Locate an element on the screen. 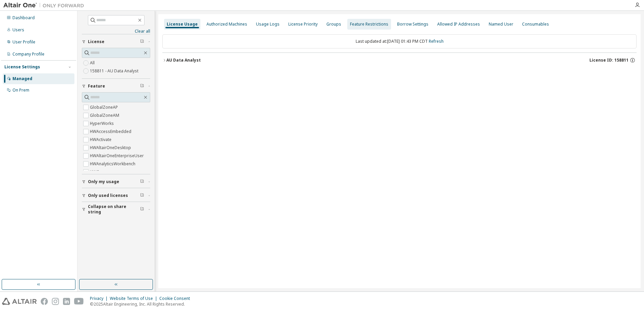  div: License Settings is located at coordinates (22, 67).